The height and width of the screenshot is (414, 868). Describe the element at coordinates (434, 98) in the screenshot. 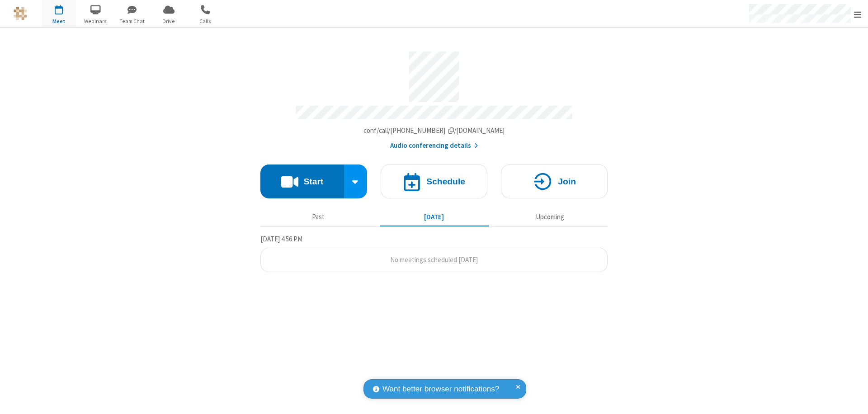

I see `section: Account details` at that location.